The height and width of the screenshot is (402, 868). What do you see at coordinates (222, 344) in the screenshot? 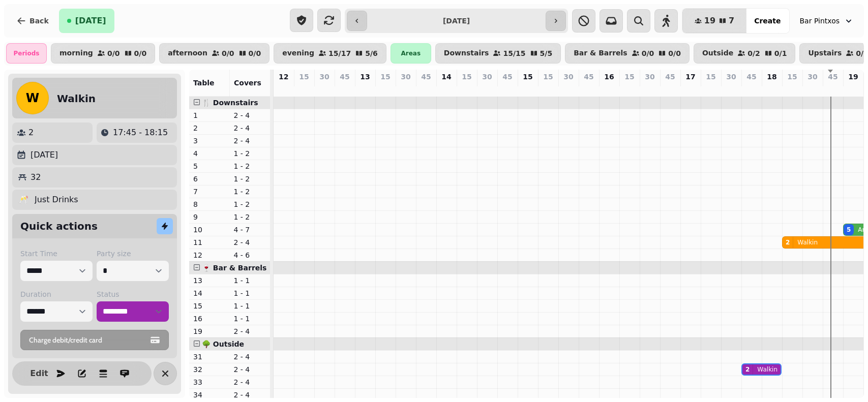
I see `span: 🌳 Outside` at bounding box center [222, 344].